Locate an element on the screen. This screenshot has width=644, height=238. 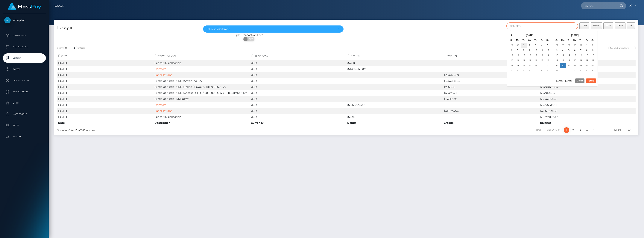
a: Transactions is located at coordinates (24, 47).